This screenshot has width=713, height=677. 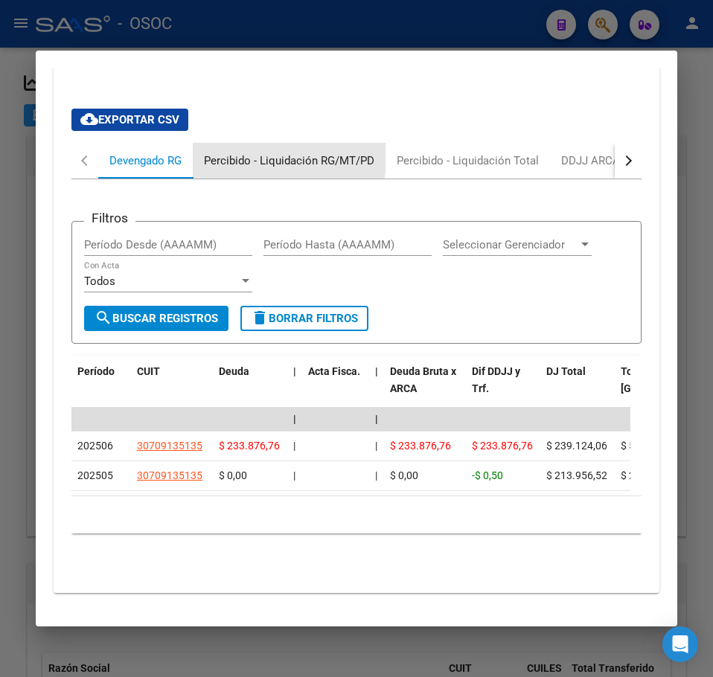 What do you see at coordinates (304, 319) in the screenshot?
I see `span: Borrar Filtros` at bounding box center [304, 319].